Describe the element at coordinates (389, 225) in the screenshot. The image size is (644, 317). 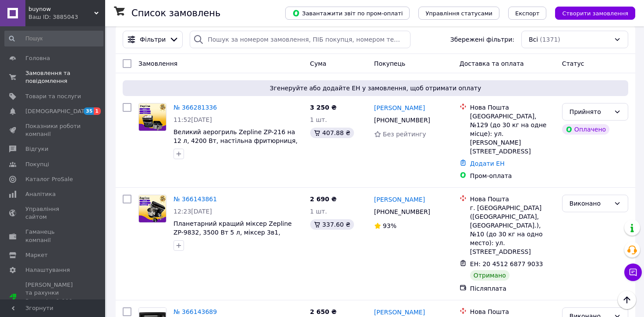
I see `span: 93%` at that location.